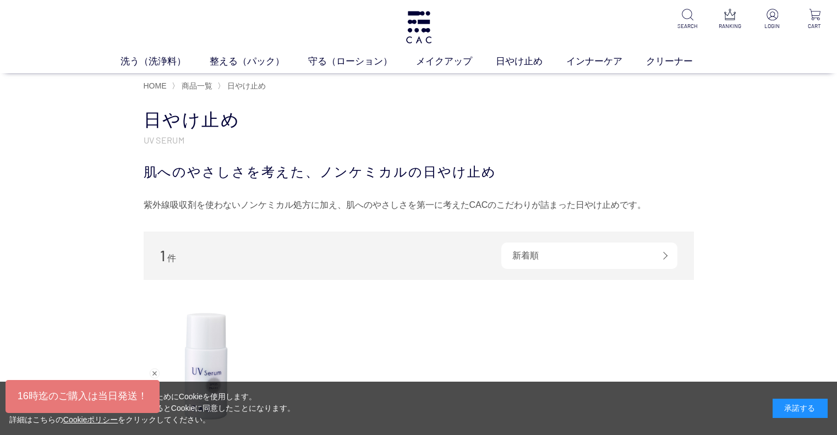 The height and width of the screenshot is (435, 837). What do you see at coordinates (419, 120) in the screenshot?
I see `h1: 日やけ止め` at bounding box center [419, 120].